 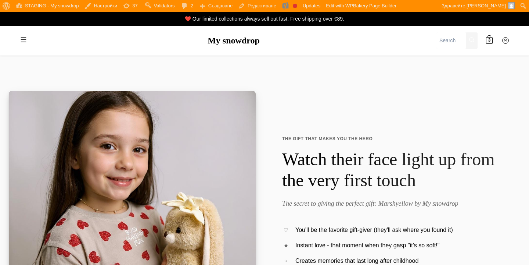 I want to click on span: Instant love - that moment when they gasp "it's so soft!", so click(x=367, y=245).